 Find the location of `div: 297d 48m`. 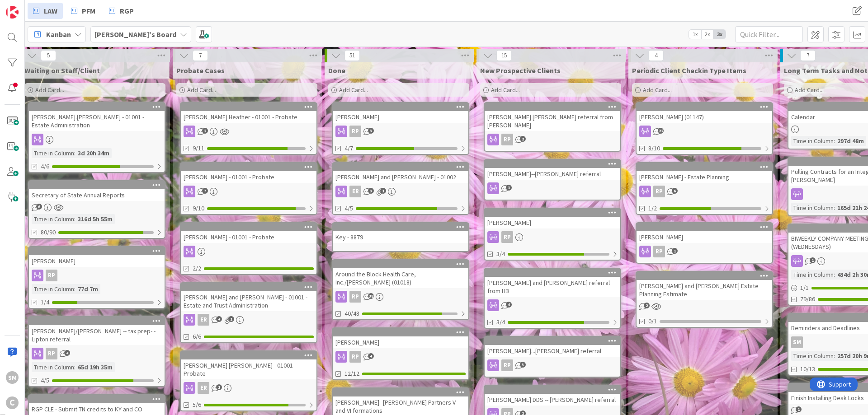

div: 297d 48m is located at coordinates (850, 141).